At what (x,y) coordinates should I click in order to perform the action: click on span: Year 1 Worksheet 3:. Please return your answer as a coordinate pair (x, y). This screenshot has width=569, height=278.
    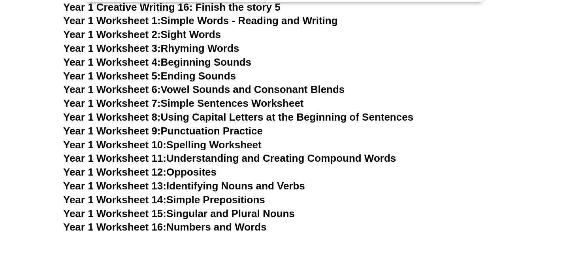
    Looking at the image, I should click on (112, 48).